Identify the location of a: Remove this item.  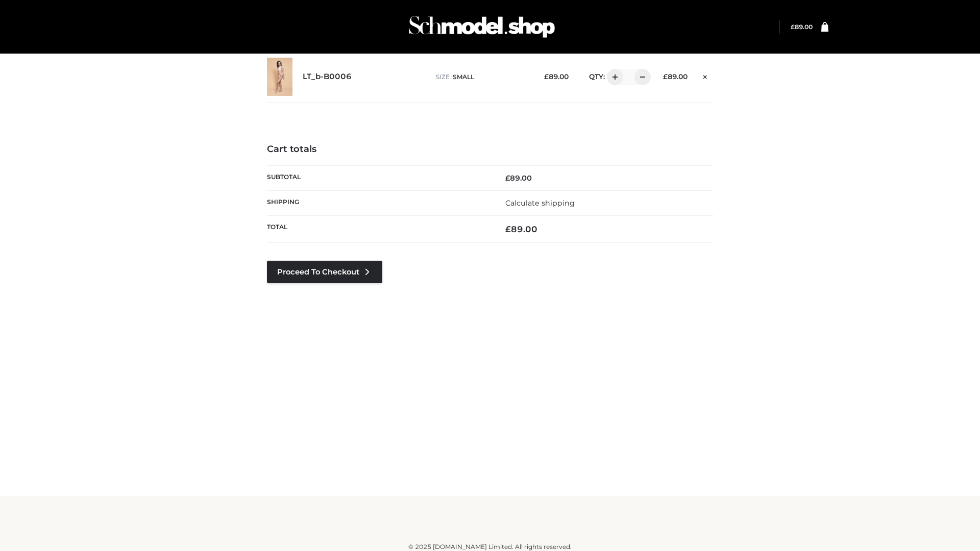
(705, 76).